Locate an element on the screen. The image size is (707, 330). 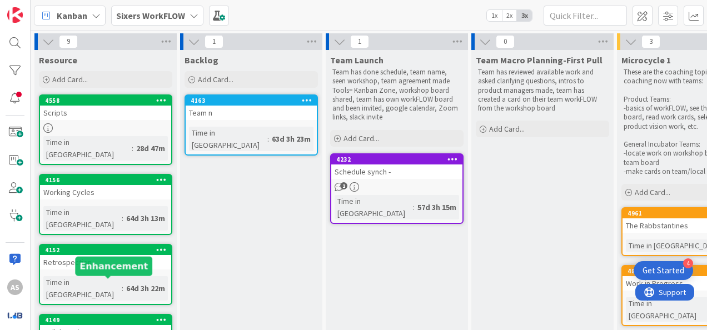
div: 63d 3h 23m is located at coordinates (291, 139).